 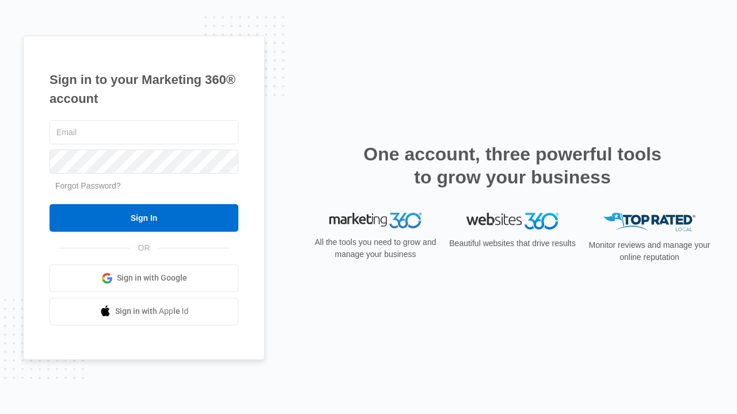 What do you see at coordinates (649, 251) in the screenshot?
I see `p: Monitor reviews and manage your online reputation` at bounding box center [649, 251].